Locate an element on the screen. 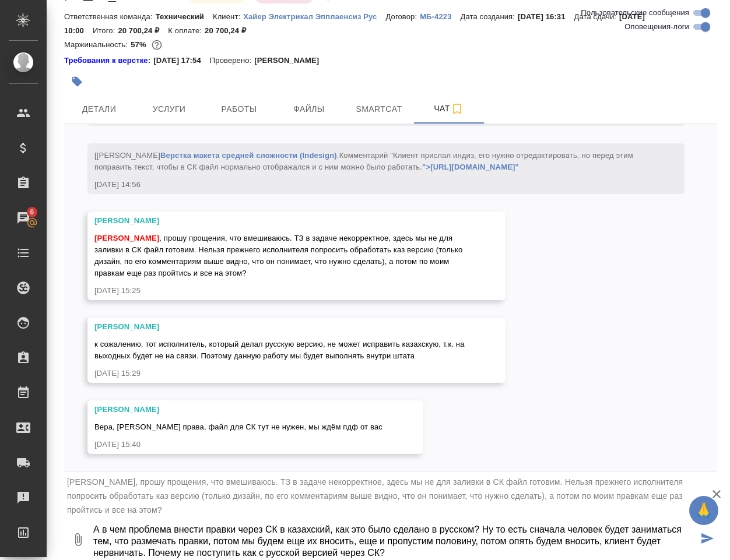 Image resolution: width=730 pixels, height=560 pixels. a: Хайер Электрикал Эпплаенсиз Рус is located at coordinates (314, 16).